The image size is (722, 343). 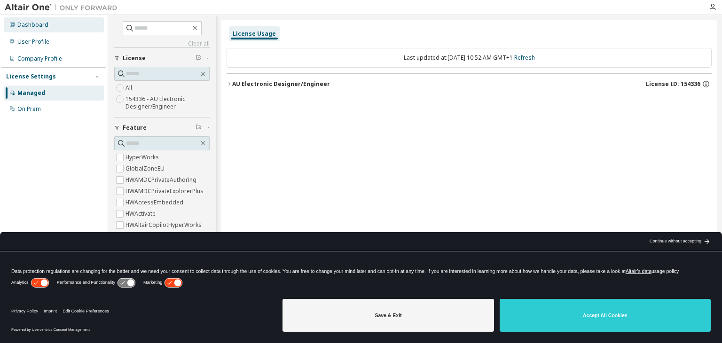 What do you see at coordinates (164, 225) in the screenshot?
I see `label: HWAltairCopilotHyperWorks` at bounding box center [164, 225].